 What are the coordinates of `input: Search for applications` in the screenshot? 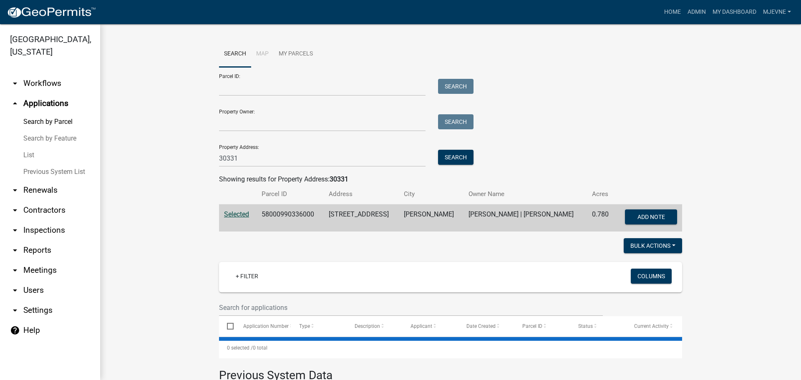 It's located at (411, 307).